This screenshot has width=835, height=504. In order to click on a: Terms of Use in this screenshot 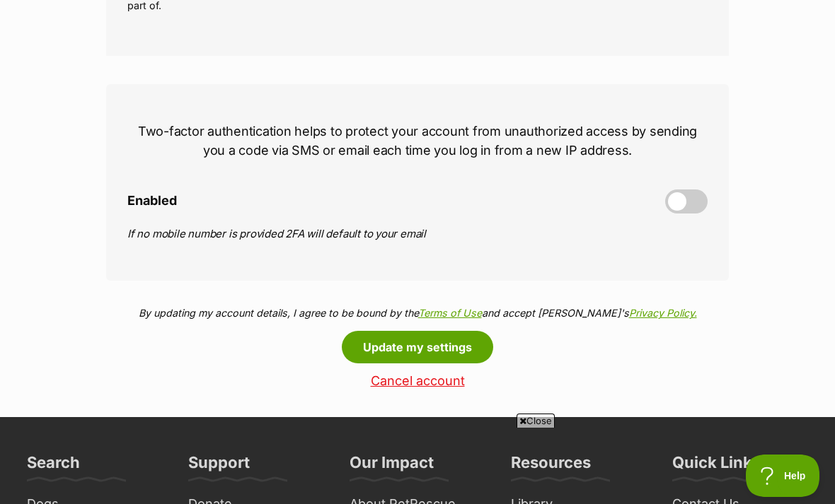, I will do `click(450, 313)`.